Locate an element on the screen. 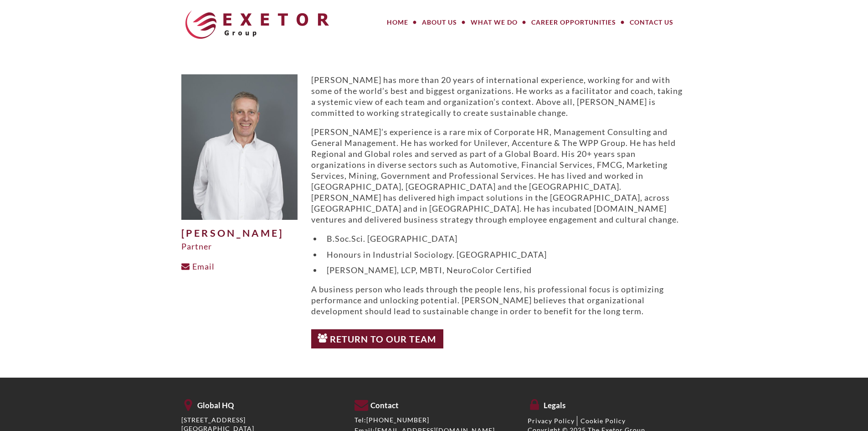  div: Partner is located at coordinates (239, 246).